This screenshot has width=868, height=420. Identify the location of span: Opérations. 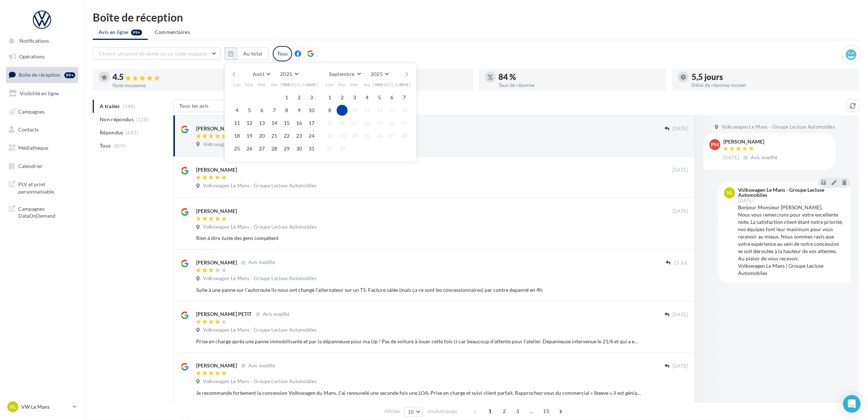
(32, 56).